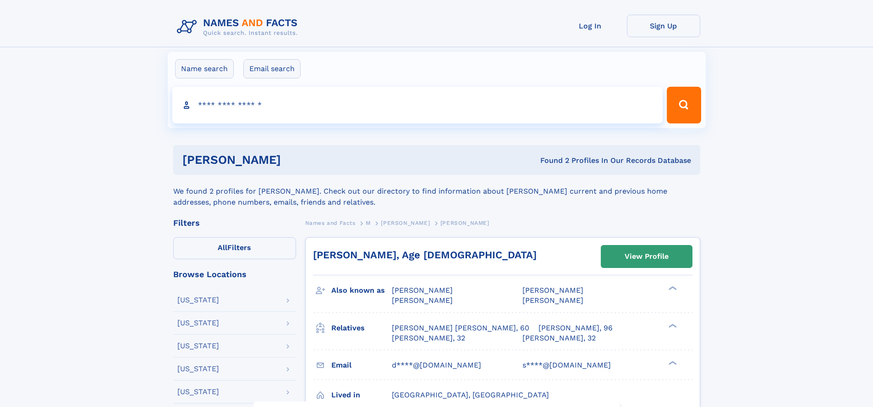 This screenshot has height=407, width=873. What do you see at coordinates (362, 328) in the screenshot?
I see `h3: Relatives` at bounding box center [362, 328].